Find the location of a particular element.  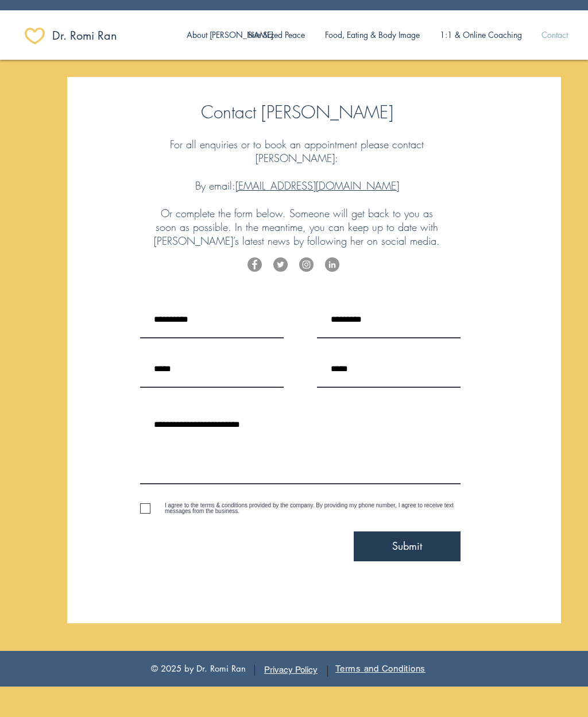

a: Facebook is located at coordinates (254, 264).